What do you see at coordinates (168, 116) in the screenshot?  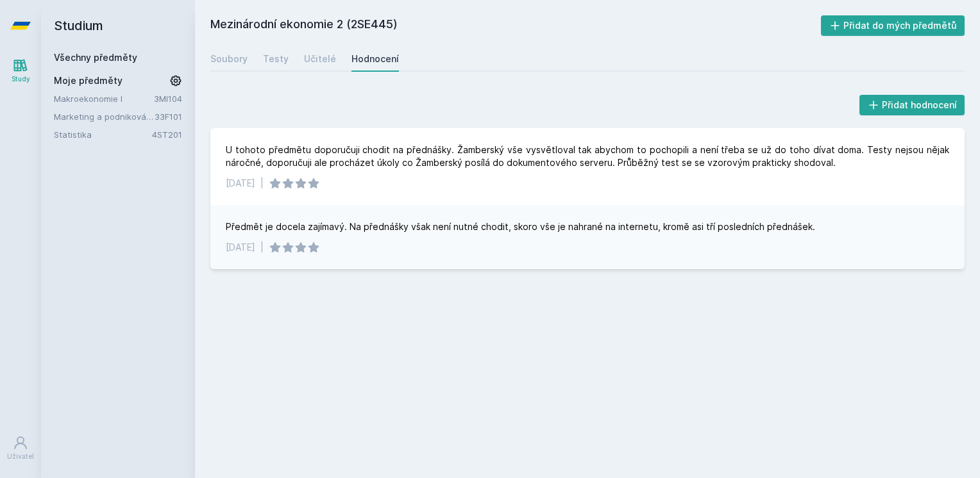 I see `a: 33F101` at bounding box center [168, 116].